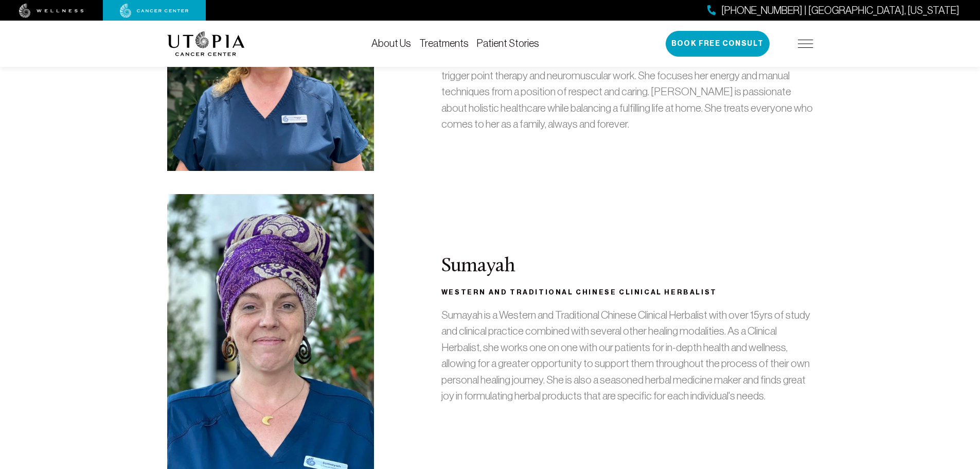  I want to click on img: logo, so click(206, 43).